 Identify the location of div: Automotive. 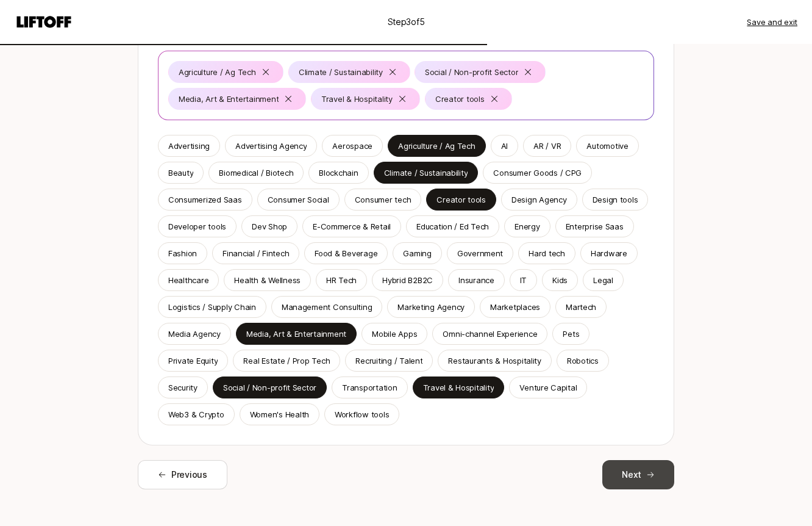
(607, 146).